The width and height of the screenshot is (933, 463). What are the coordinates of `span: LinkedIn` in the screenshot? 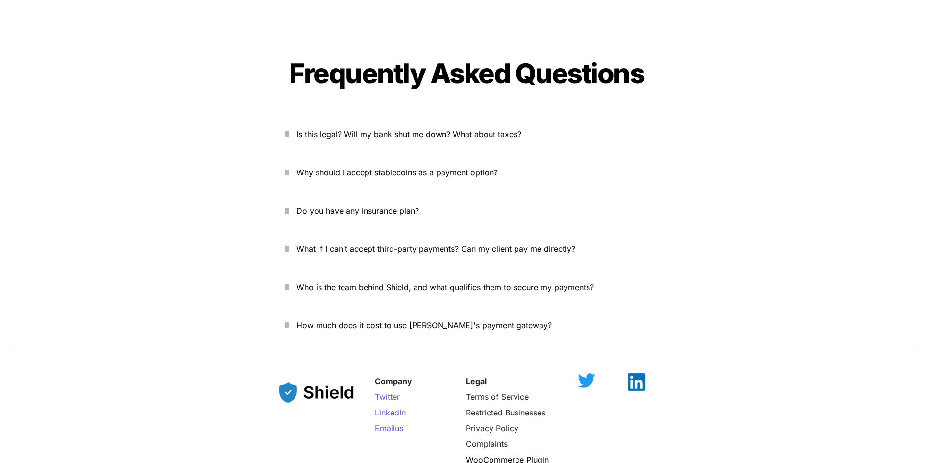 It's located at (390, 413).